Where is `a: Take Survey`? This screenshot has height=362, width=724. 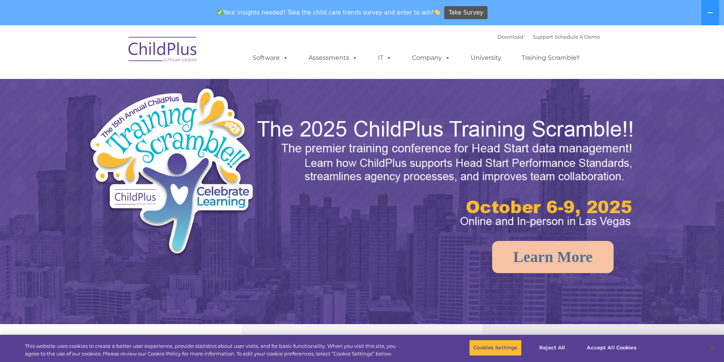
a: Take Survey is located at coordinates (466, 13).